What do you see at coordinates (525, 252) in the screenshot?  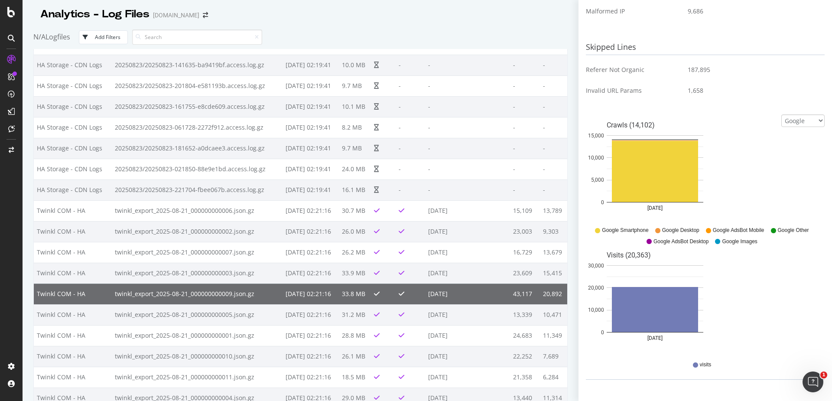 I see `td: 16,729` at bounding box center [525, 252].